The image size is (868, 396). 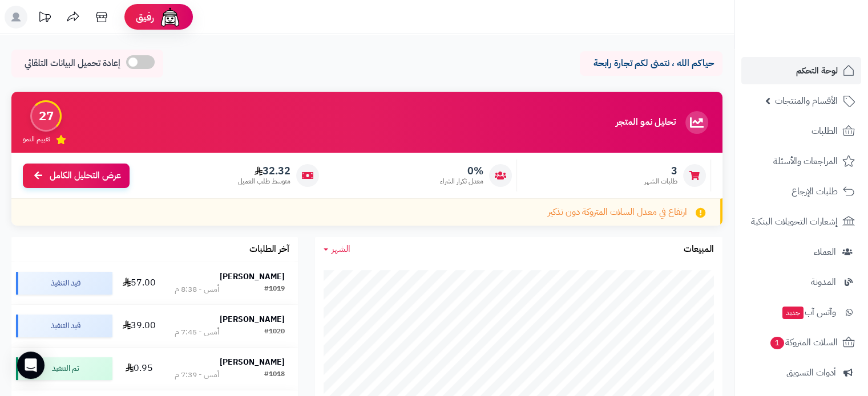 What do you see at coordinates (264, 181) in the screenshot?
I see `span: متوسط طلب العميل` at bounding box center [264, 181].